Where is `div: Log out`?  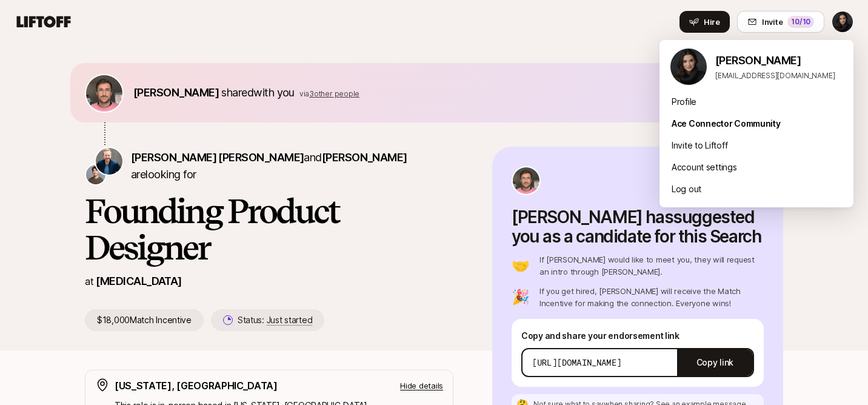 div: Log out is located at coordinates (757, 189).